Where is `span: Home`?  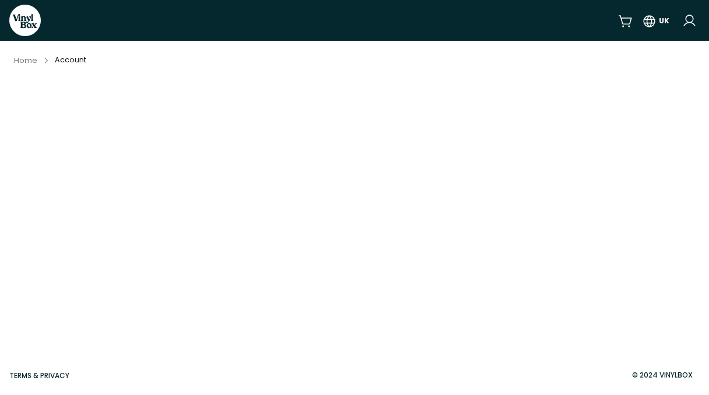 span: Home is located at coordinates (26, 60).